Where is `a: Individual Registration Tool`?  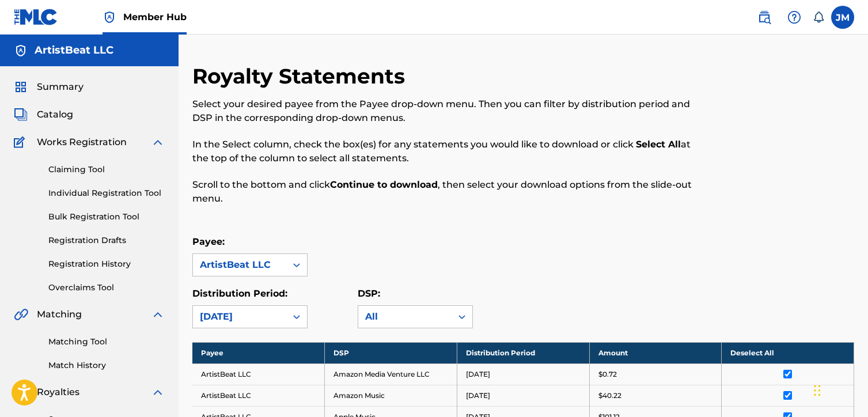 a: Individual Registration Tool is located at coordinates (107, 193).